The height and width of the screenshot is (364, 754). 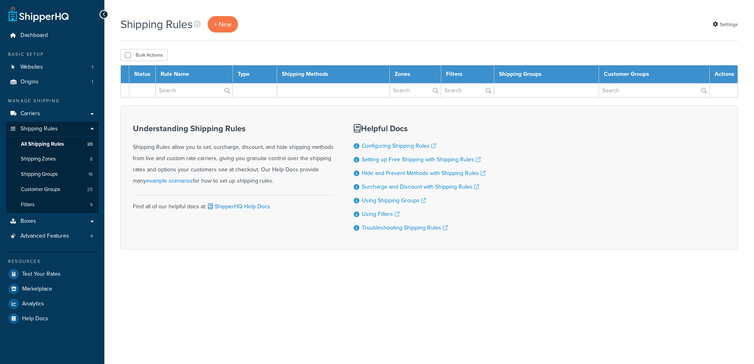 I want to click on a: ShipperHQ Help Docs, so click(x=238, y=206).